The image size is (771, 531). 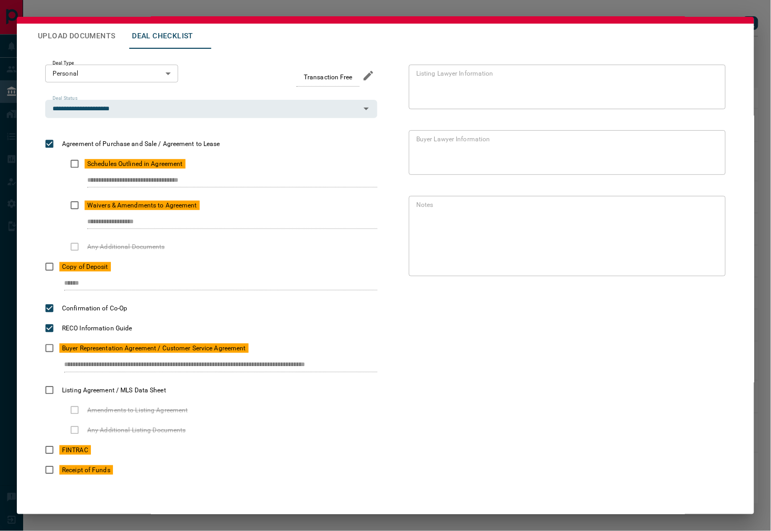 I want to click on span: Copy of Deposit, so click(x=85, y=267).